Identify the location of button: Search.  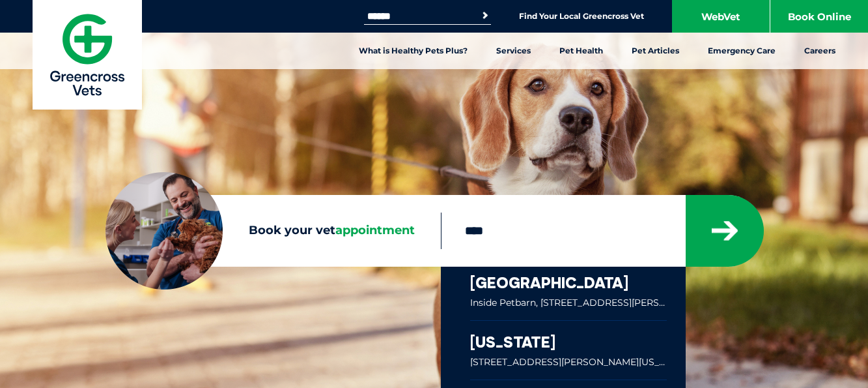
(485, 16).